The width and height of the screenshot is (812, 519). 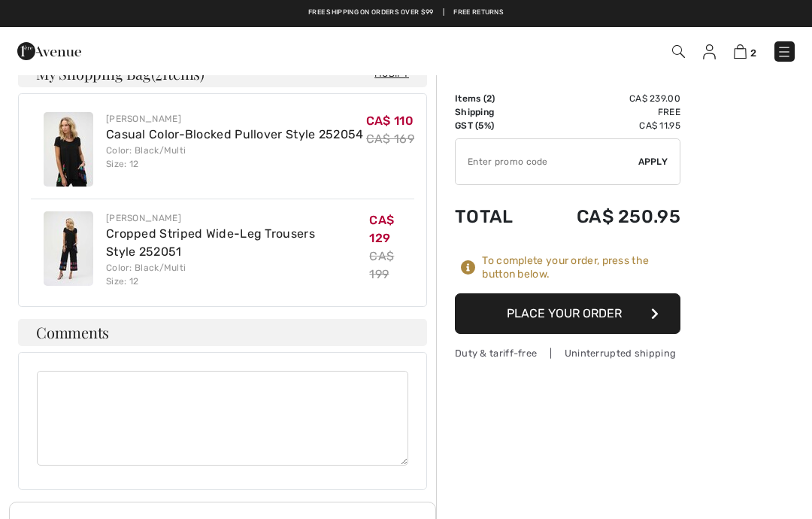 I want to click on a: 2, so click(x=745, y=52).